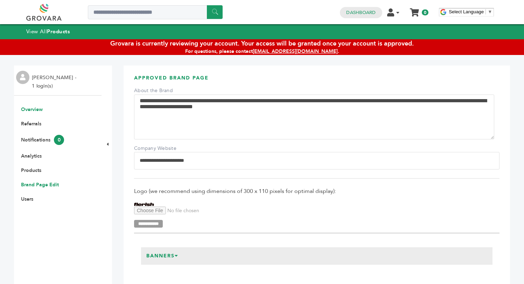  I want to click on a: Users, so click(27, 199).